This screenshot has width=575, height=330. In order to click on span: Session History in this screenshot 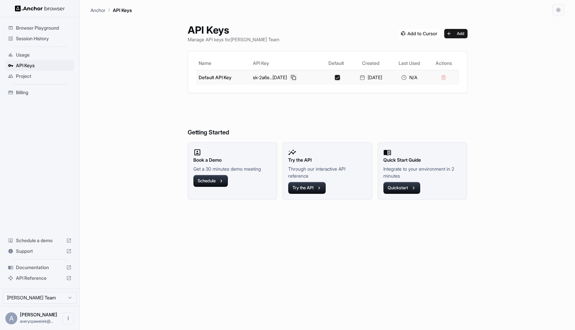, I will do `click(44, 39)`.